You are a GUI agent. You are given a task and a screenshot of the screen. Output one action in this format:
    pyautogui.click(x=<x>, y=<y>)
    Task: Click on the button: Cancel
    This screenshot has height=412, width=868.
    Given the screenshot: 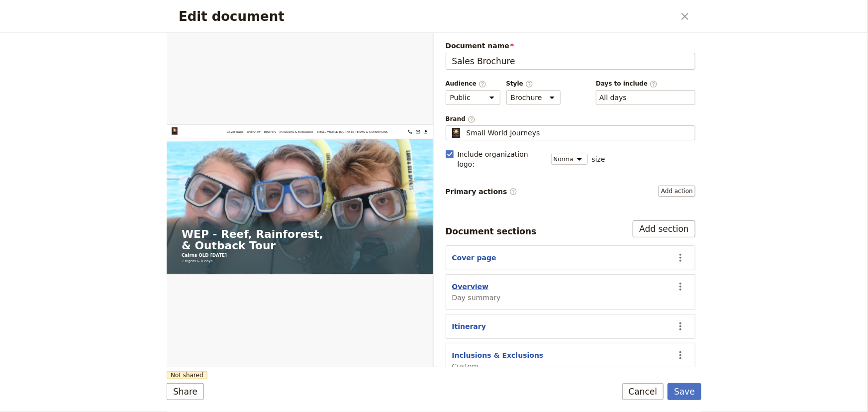 What is the action you would take?
    pyautogui.click(x=643, y=392)
    